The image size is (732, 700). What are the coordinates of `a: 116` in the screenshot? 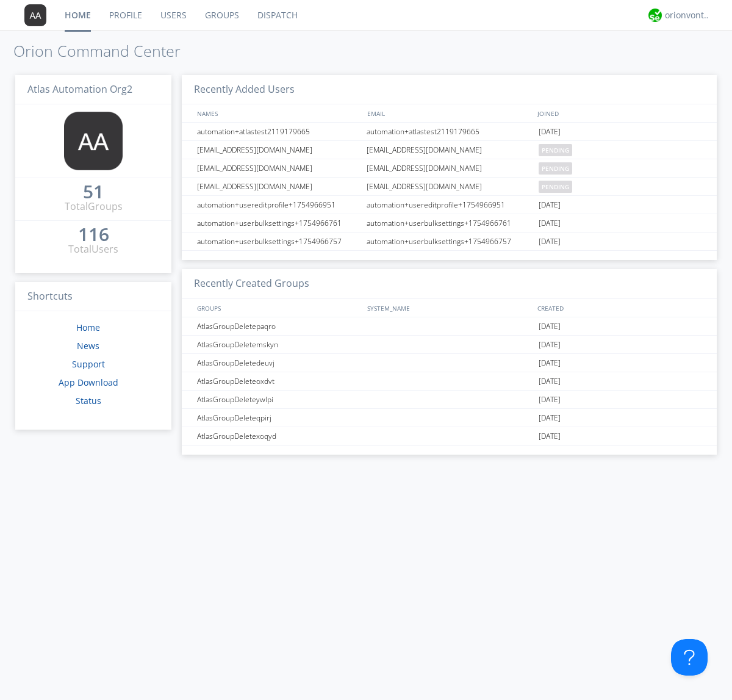 It's located at (93, 235).